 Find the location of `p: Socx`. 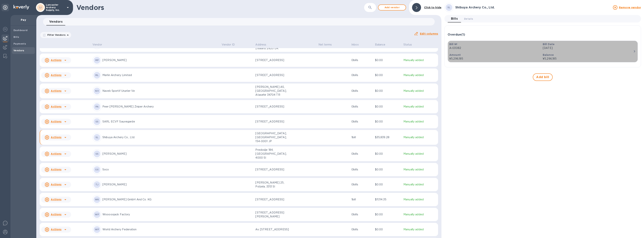

p: Socx is located at coordinates (160, 169).